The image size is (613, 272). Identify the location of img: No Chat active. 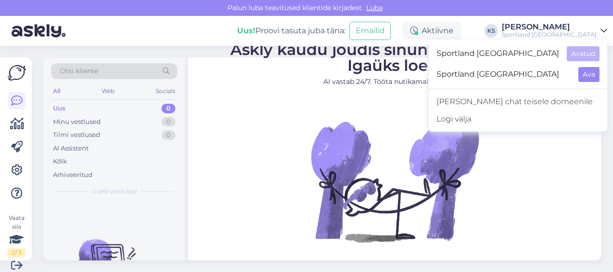
(395, 181).